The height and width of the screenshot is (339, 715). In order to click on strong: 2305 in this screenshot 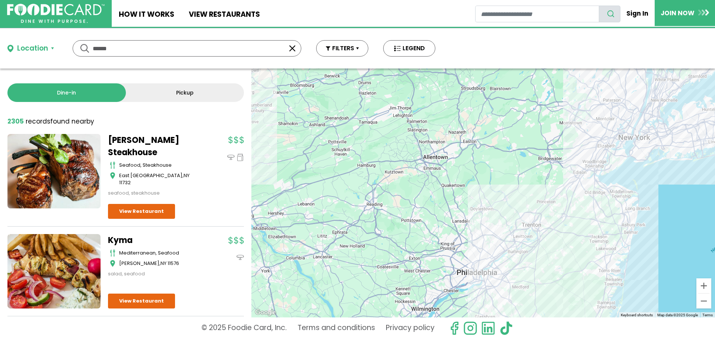, I will do `click(16, 121)`.